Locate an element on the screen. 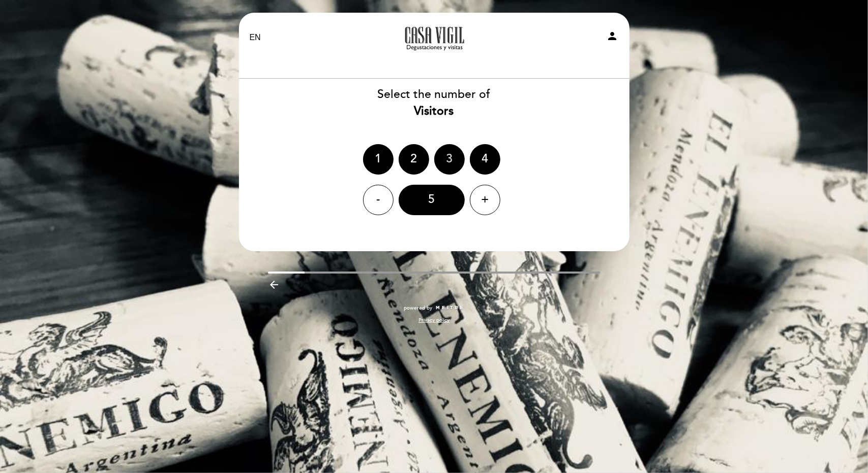  div: Select the number of is located at coordinates (434, 103).